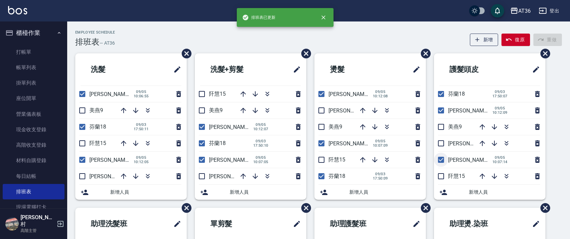 The width and height of the screenshot is (570, 239). Describe the element at coordinates (34, 114) in the screenshot. I see `a: 營業儀表板` at that location.